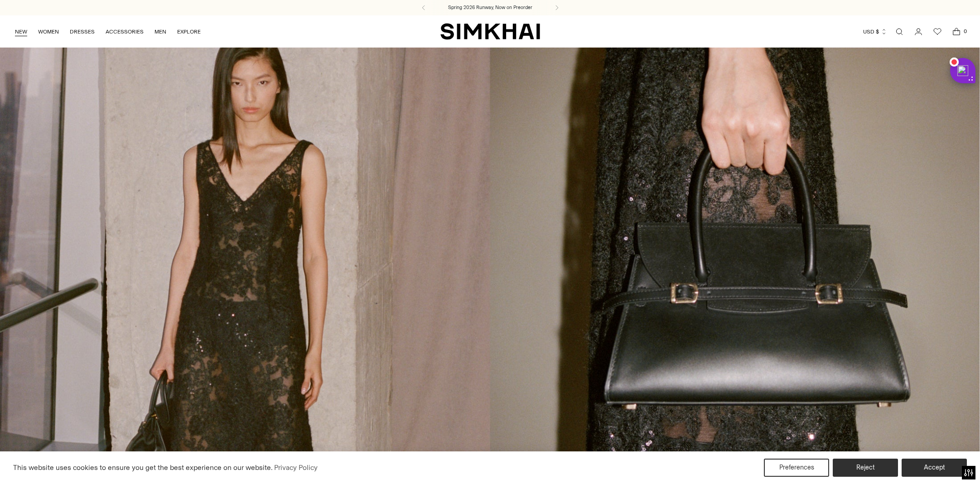 The height and width of the screenshot is (484, 980). What do you see at coordinates (956, 32) in the screenshot?
I see `a: Open cart modal` at bounding box center [956, 32].